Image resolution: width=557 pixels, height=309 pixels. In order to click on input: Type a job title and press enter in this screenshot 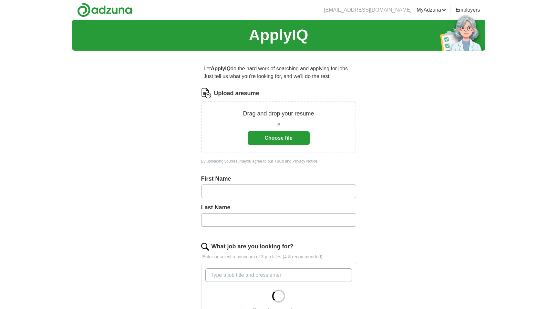, I will do `click(279, 276)`.